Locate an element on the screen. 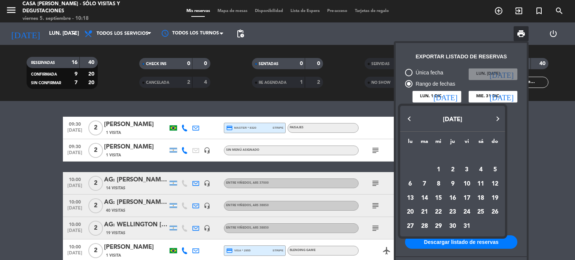  td: 21 de octubre de 2025 is located at coordinates (424, 213).